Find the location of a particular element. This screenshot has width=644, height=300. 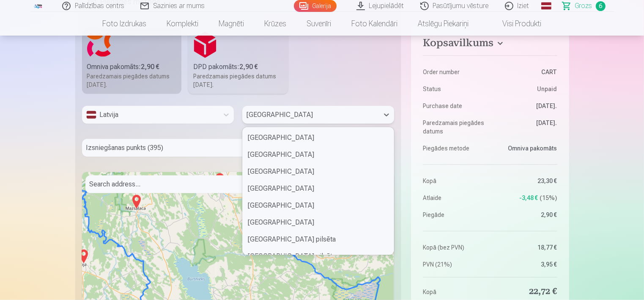

dt: Kopā (bez PVN) is located at coordinates (454, 247).